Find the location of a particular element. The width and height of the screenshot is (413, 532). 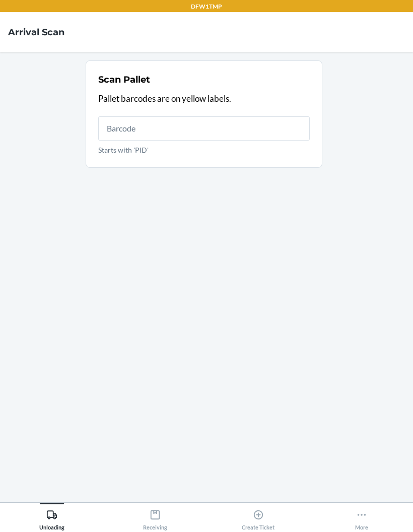

div: Create Ticket is located at coordinates (258, 518).